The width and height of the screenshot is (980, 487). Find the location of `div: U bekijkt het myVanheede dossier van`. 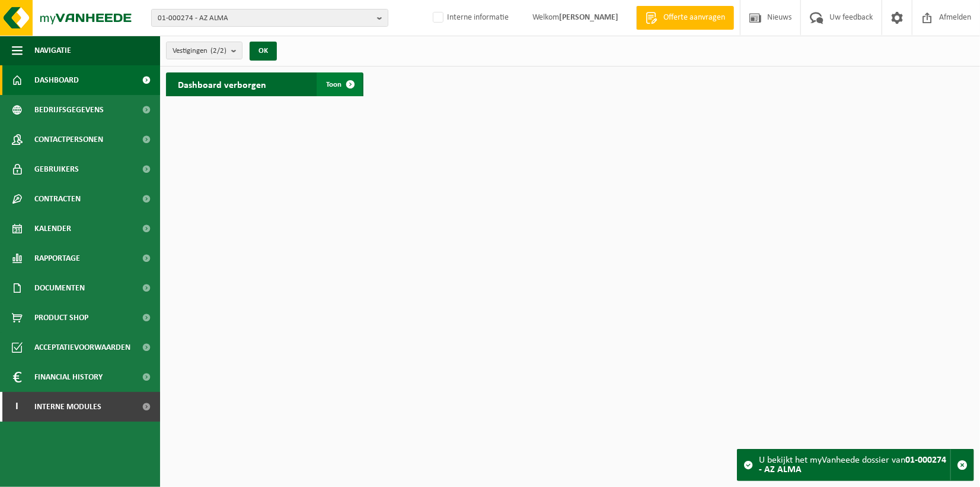

div: U bekijkt het myVanheede dossier van is located at coordinates (855, 464).